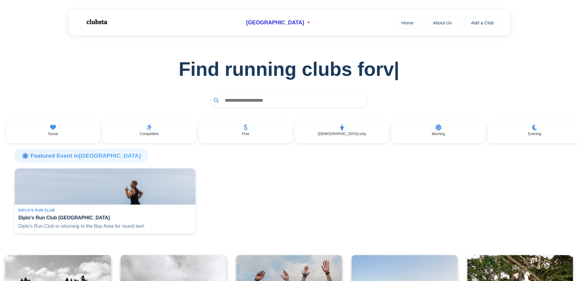 The height and width of the screenshot is (281, 578). What do you see at coordinates (442, 23) in the screenshot?
I see `a: About Us` at bounding box center [442, 23].